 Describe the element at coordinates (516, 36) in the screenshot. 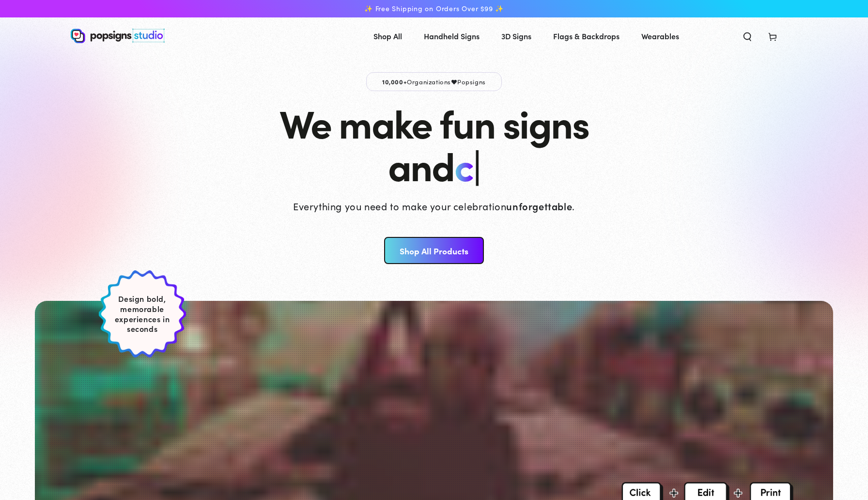

I see `a: 3D Signs` at that location.